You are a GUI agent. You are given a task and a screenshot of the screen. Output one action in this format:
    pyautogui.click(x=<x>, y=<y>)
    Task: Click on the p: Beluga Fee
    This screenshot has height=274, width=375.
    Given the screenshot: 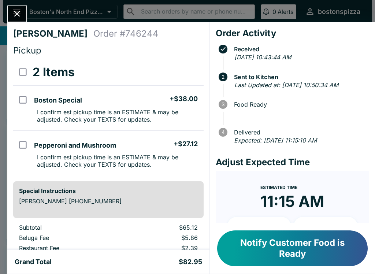 What is the action you would take?
    pyautogui.click(x=67, y=238)
    